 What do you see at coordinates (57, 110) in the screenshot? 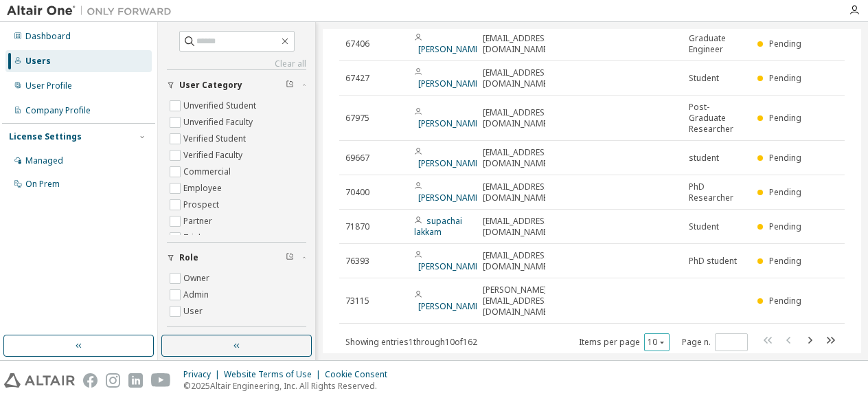
I see `div: Company Profile` at bounding box center [57, 110].